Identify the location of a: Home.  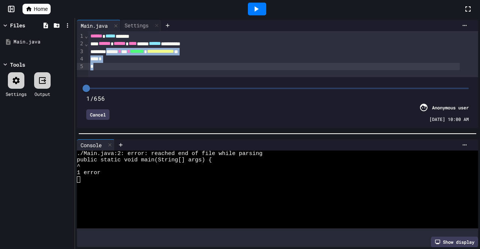
(36, 9).